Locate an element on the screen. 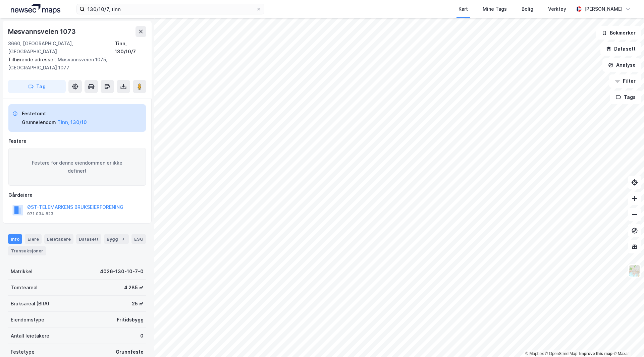 This screenshot has height=357, width=644. button: Tinn, 130/10 is located at coordinates (72, 122).